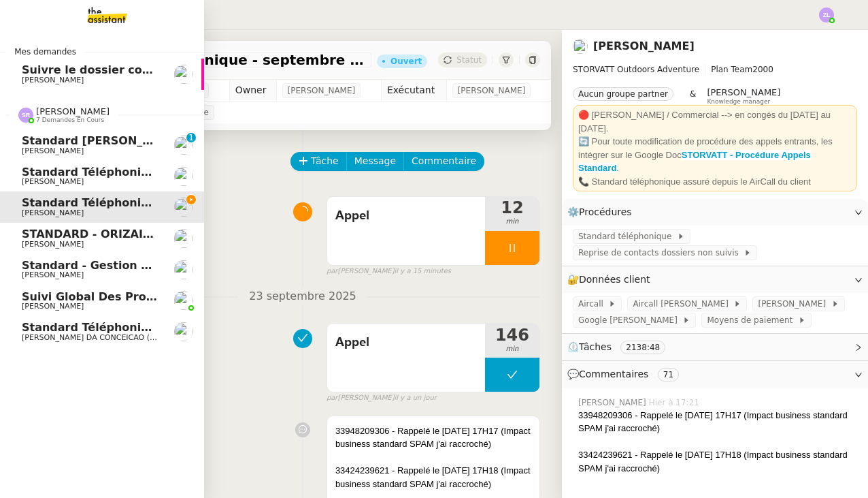 The height and width of the screenshot is (498, 868). What do you see at coordinates (715, 181) in the screenshot?
I see `div: 📞 Standard téléphonique assuré depuis le AirCall du client` at bounding box center [715, 181].